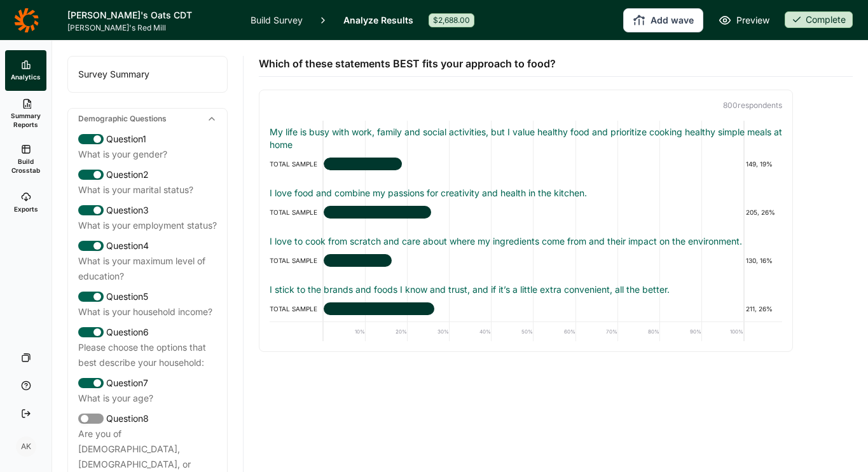 The width and height of the screenshot is (868, 472). I want to click on div: 211, 26%, so click(763, 309).